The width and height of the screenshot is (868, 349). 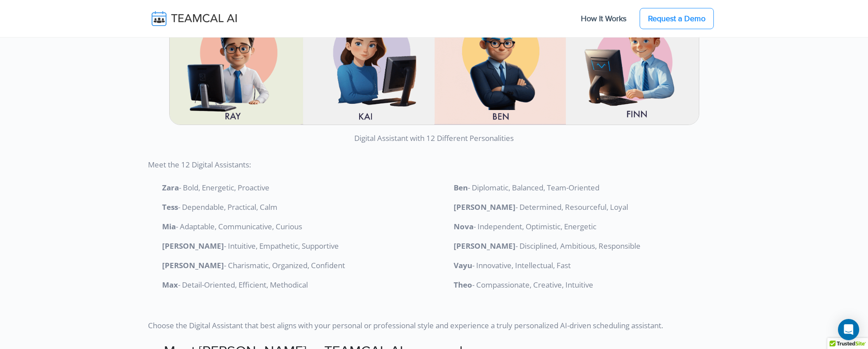 I want to click on strong: Vayu, so click(x=463, y=265).